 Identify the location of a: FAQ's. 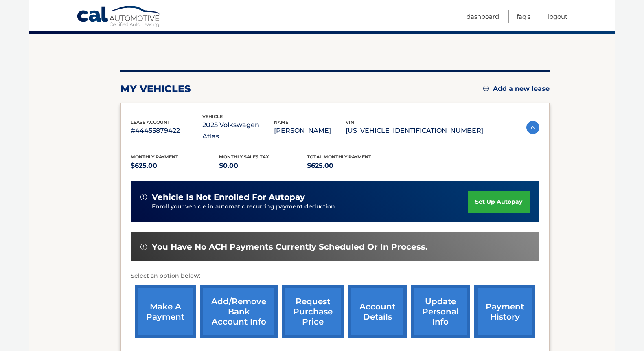
(523, 16).